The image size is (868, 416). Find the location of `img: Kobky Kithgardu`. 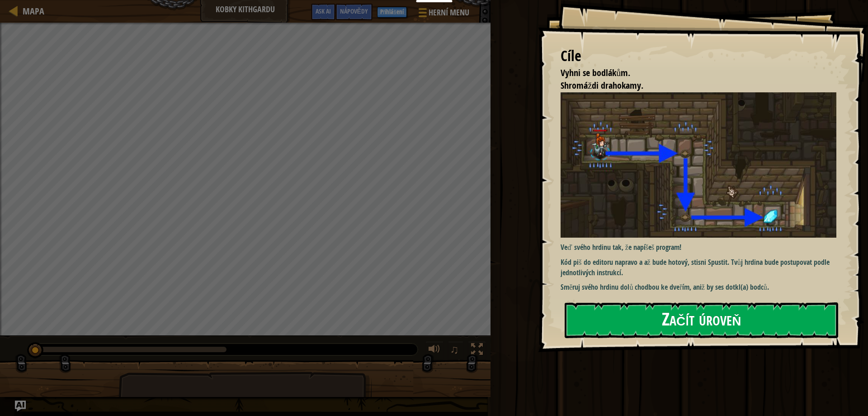

img: Kobky Kithgardu is located at coordinates (702, 165).